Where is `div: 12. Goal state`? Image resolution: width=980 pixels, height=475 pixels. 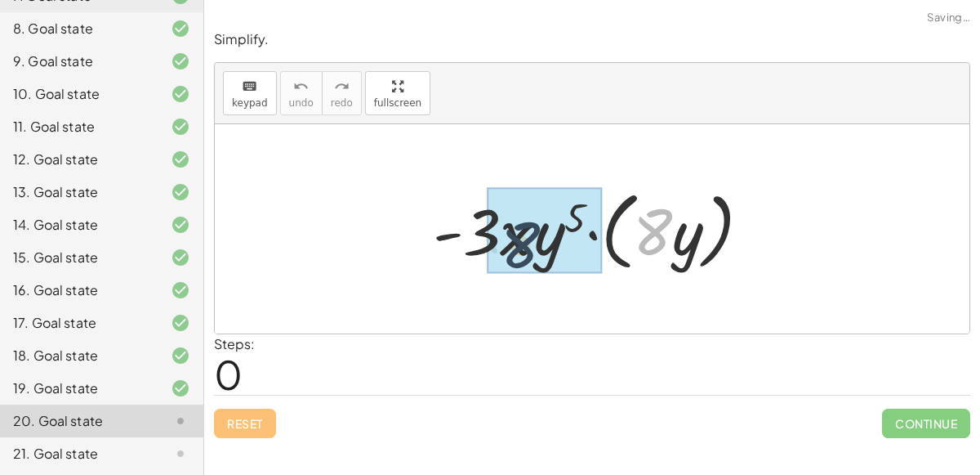 div: 12. Goal state is located at coordinates (78, 159).